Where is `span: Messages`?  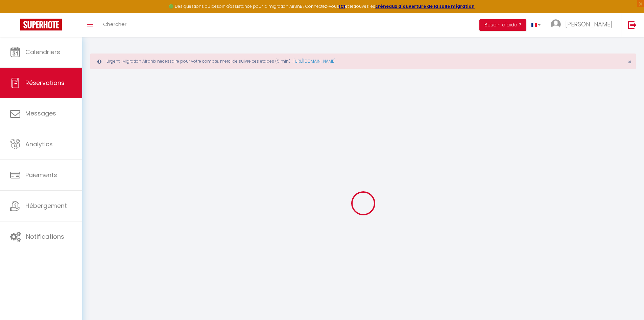
span: Messages is located at coordinates (41, 113).